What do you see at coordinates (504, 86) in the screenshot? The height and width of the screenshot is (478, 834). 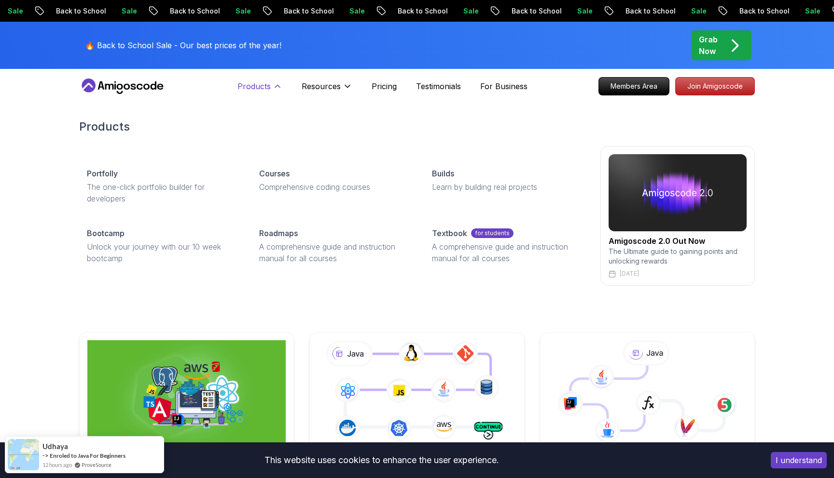 I see `p: For Business` at bounding box center [504, 86].